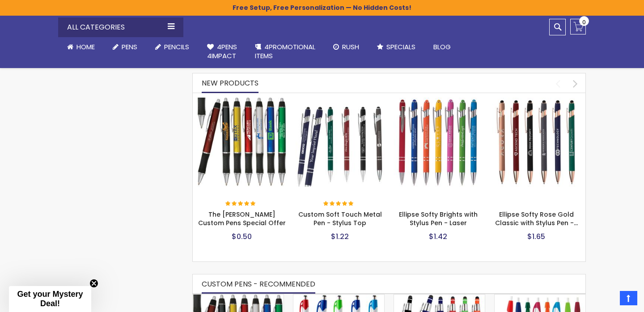  Describe the element at coordinates (537, 143) in the screenshot. I see `img: Ellipse Softy Rose Gold Classic with Stylus Pen - Silver Laser` at that location.